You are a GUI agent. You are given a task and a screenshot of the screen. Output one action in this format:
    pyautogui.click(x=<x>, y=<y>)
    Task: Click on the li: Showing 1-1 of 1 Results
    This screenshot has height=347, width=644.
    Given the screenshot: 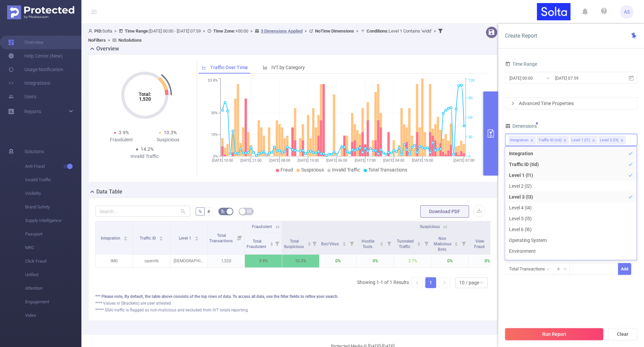 What is the action you would take?
    pyautogui.click(x=383, y=283)
    